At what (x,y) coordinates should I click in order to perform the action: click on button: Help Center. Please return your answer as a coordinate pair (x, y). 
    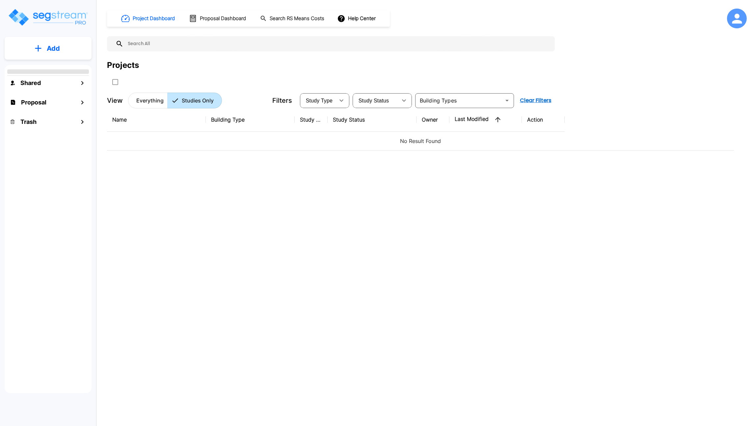
    Looking at the image, I should click on (357, 18).